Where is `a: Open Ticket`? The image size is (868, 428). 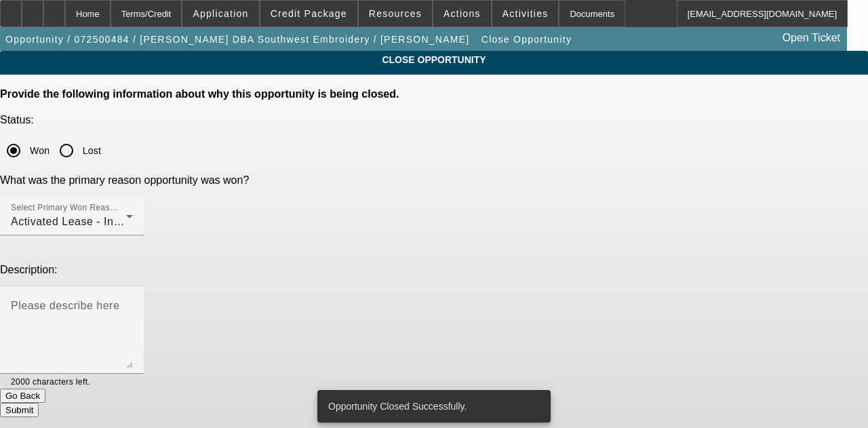
a: Open Ticket is located at coordinates (811, 38).